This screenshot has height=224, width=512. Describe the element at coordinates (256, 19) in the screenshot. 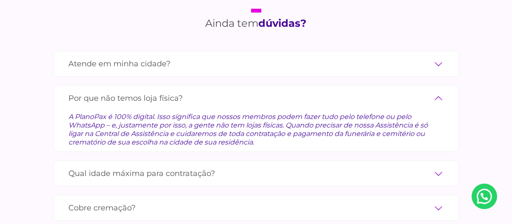

I see `h2: Ainda tem` at that location.